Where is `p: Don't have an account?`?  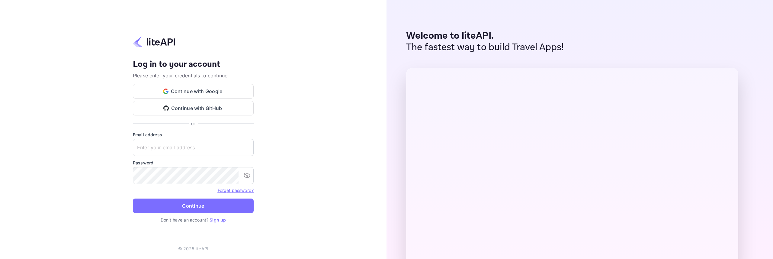 p: Don't have an account? is located at coordinates (193, 219).